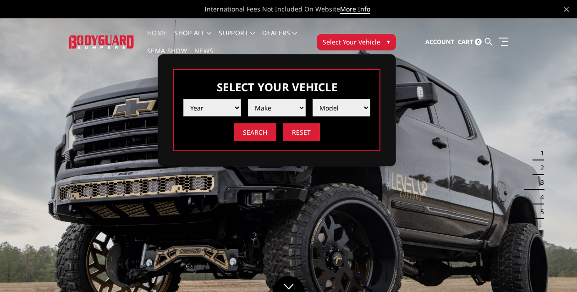 The height and width of the screenshot is (292, 577). What do you see at coordinates (554, 270) in the screenshot?
I see `div: Chat Widget` at bounding box center [554, 270].